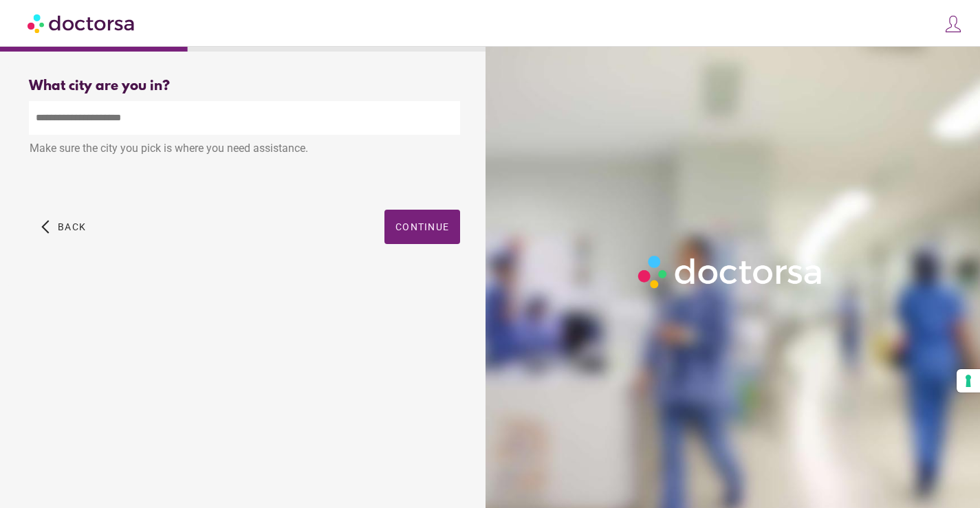 This screenshot has width=980, height=508. Describe the element at coordinates (244, 150) in the screenshot. I see `div: Make sure the city you pick is where you need assistance.` at that location.